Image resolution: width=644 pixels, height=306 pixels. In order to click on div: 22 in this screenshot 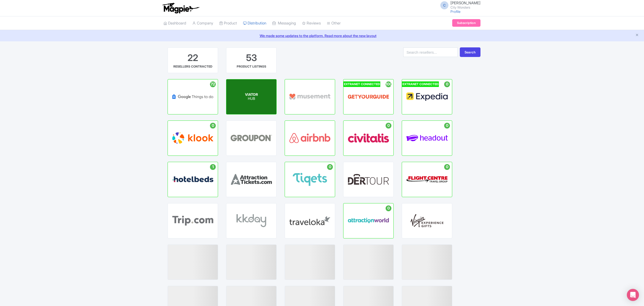, I will do `click(193, 58)`.